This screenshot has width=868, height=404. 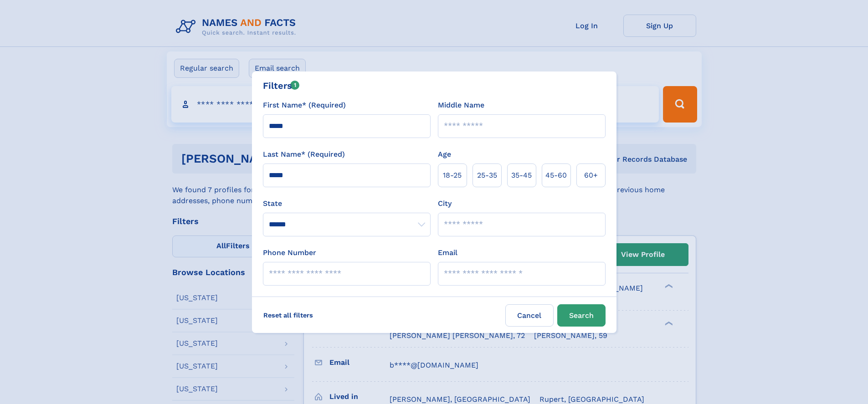 What do you see at coordinates (556, 176) in the screenshot?
I see `span: 45‑60` at bounding box center [556, 176].